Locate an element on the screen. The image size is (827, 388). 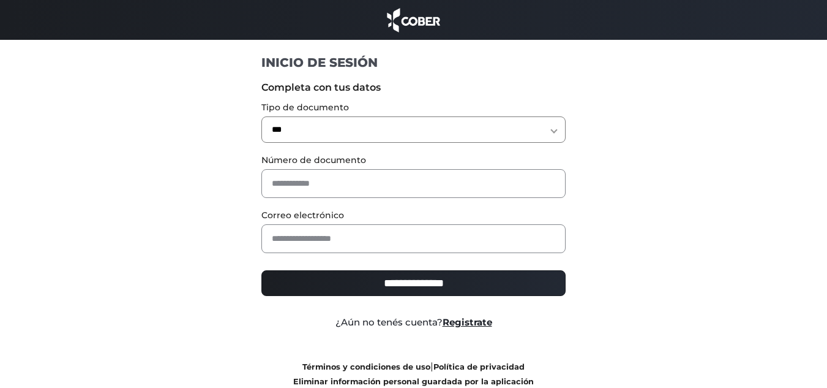
label: Completa con tus datos is located at coordinates (413, 88).